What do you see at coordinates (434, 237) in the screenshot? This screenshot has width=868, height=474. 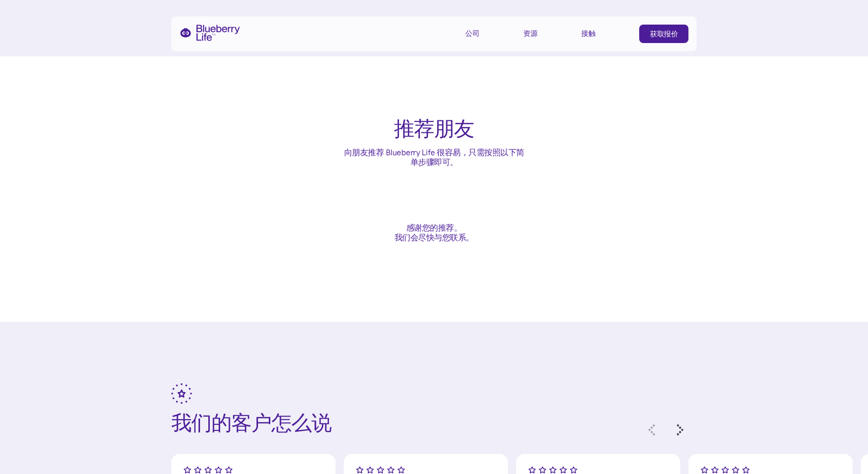 I see `font: 我们会尽快与您联系。` at bounding box center [434, 237].